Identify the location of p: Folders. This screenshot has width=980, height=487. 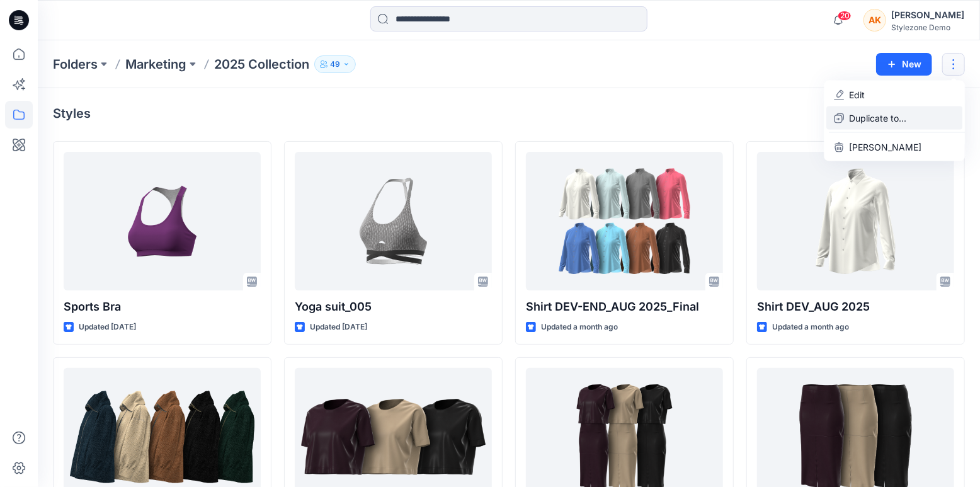
(75, 64).